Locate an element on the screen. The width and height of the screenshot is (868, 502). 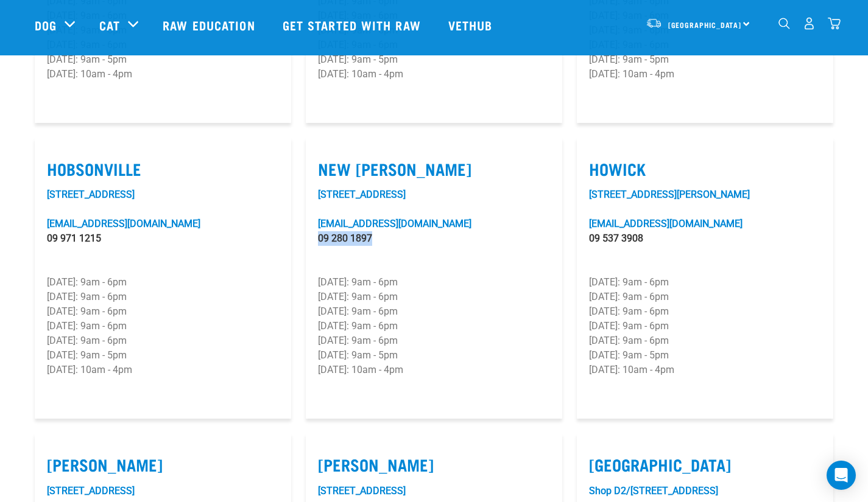
img: home-icon@2x.png is located at coordinates (834, 23).